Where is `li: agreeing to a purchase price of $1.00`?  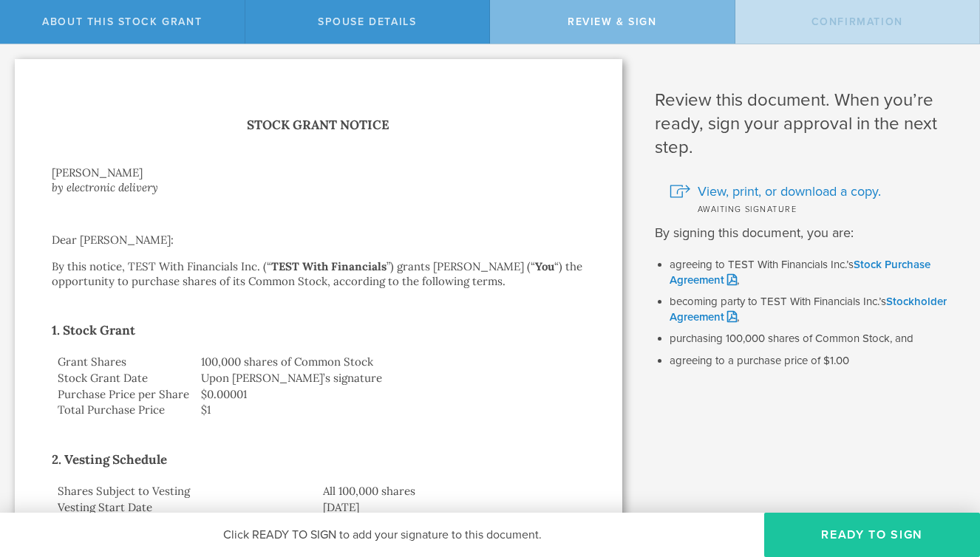 li: agreeing to a purchase price of $1.00 is located at coordinates (814, 362).